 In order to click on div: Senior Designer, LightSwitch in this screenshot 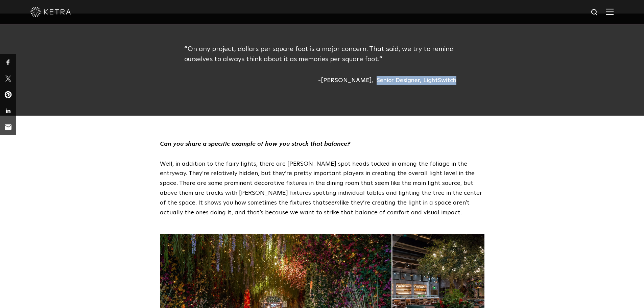, I will do `click(417, 81)`.